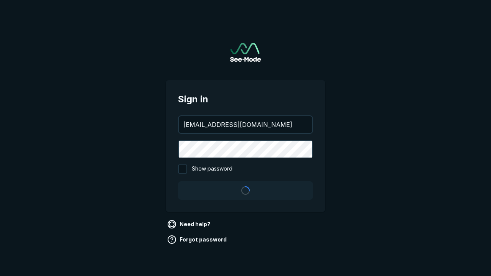  What do you see at coordinates (245, 99) in the screenshot?
I see `span: Sign in` at bounding box center [245, 99].